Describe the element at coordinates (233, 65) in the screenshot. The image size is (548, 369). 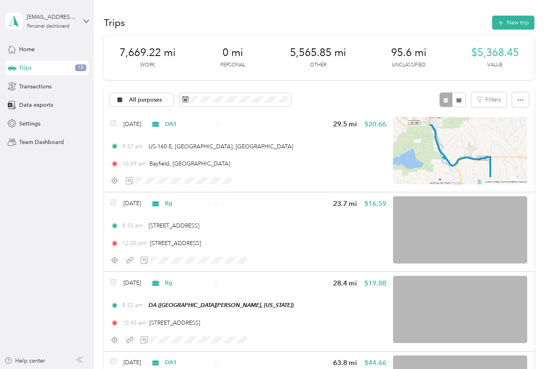
I see `p: Personal` at that location.